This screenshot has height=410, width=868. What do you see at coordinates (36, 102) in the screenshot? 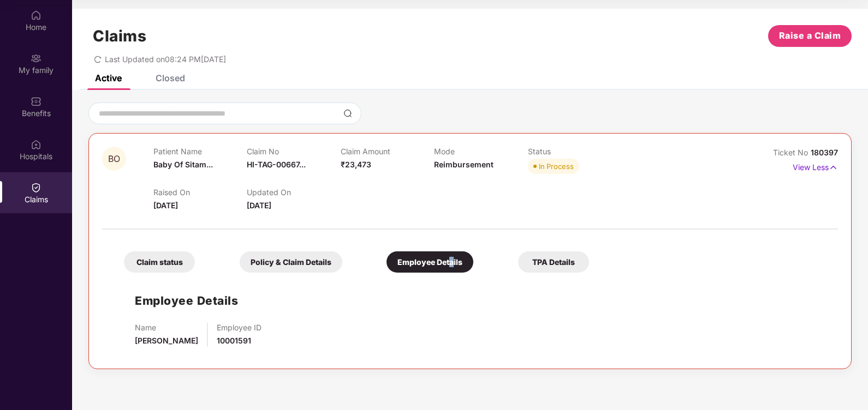
I see `img: svg+xml;base64,PHN2ZyBpZD0iQmVuZWZpdHMiIHhtbG5zPSJodHRwOi8vd3d3LnczLm9yZy8yMDAwL3N2ZyIgd2lkdGg9Ij...` at bounding box center [36, 102].